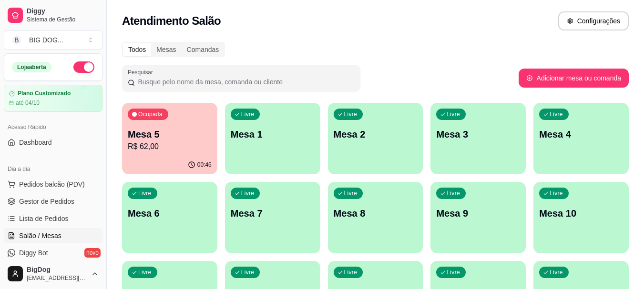 Image resolution: width=644 pixels, height=289 pixels. Describe the element at coordinates (376, 213) in the screenshot. I see `p: Mesa 8` at that location.